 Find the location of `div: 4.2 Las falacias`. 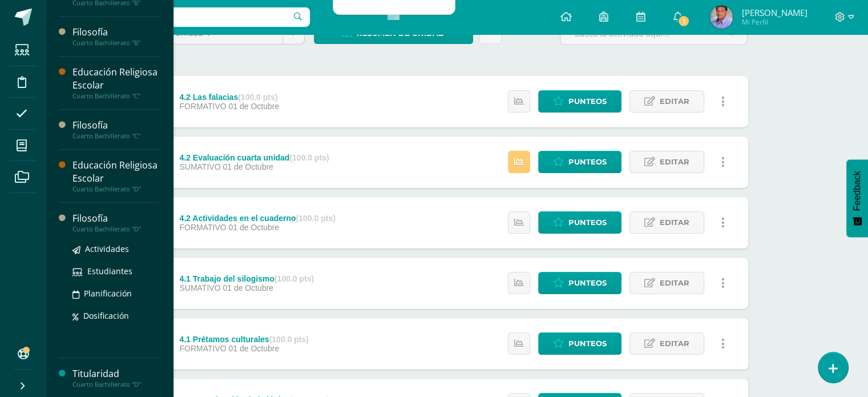

div: 4.2 Las falacias is located at coordinates (229, 97).